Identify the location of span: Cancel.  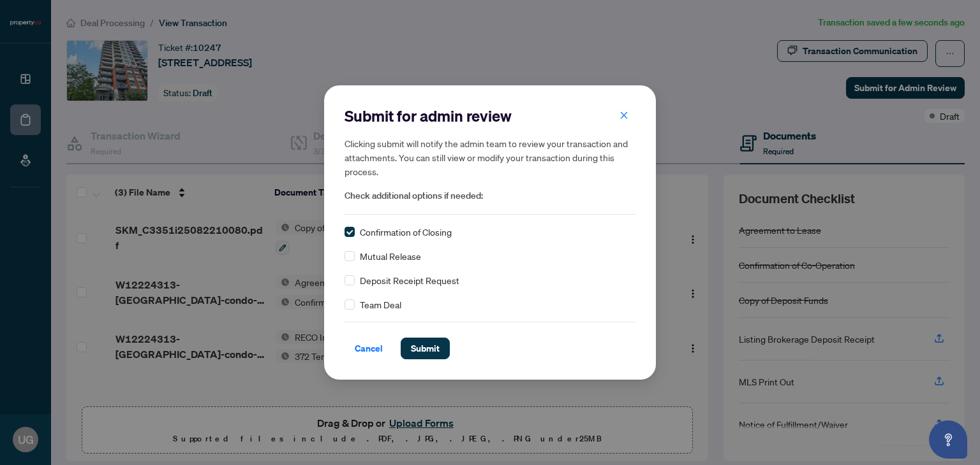
(369, 349).